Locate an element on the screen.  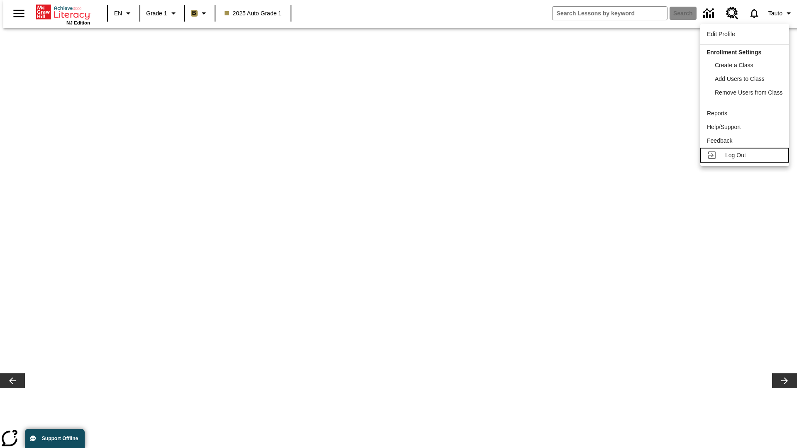
span: Remove Users from Class is located at coordinates (749, 93).